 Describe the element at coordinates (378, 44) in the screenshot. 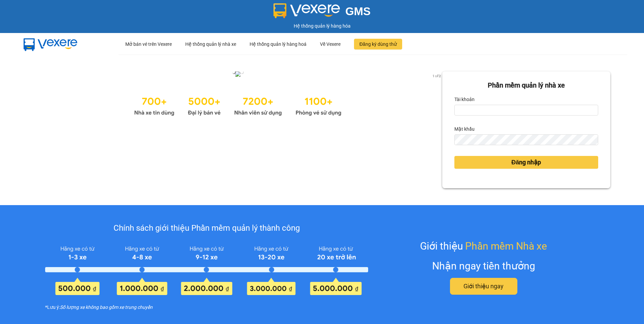

I see `button: Đăng ký dùng thử` at that location.